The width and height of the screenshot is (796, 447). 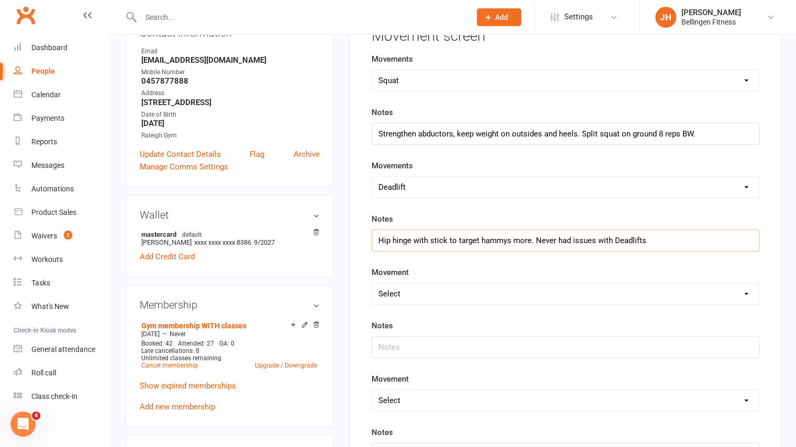 I want to click on a: People, so click(x=62, y=71).